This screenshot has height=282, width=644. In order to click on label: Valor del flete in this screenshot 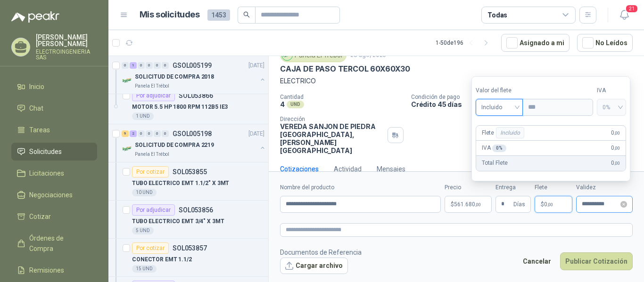, I will do `click(499, 91)`.